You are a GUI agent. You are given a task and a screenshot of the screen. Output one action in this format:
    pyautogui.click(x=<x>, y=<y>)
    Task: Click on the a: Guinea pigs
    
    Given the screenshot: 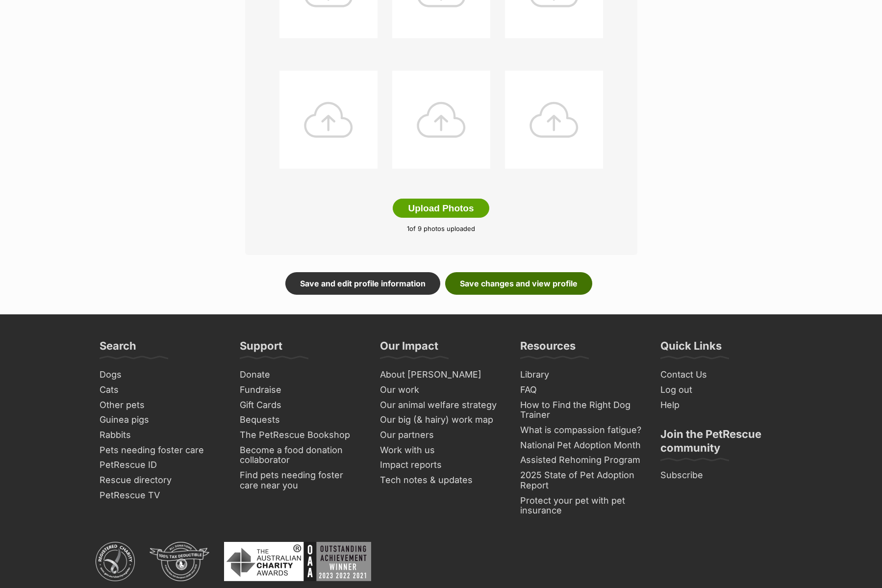 What is the action you would take?
    pyautogui.click(x=161, y=419)
    